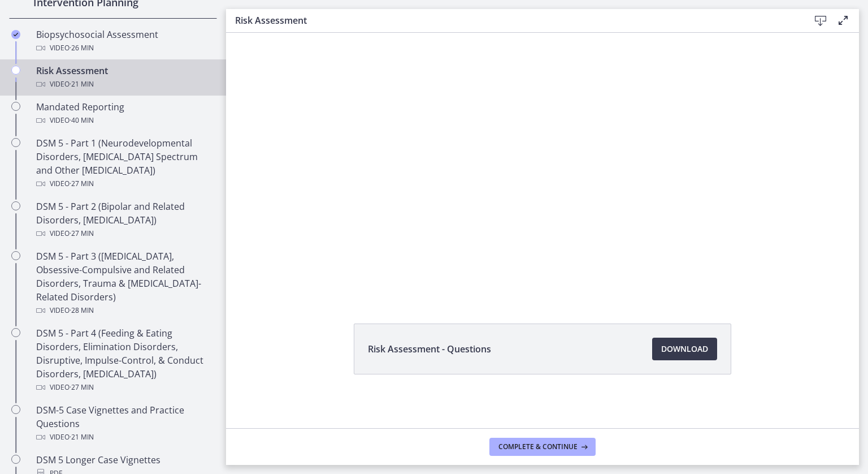 This screenshot has width=868, height=474. I want to click on h3: Risk Assessment, so click(513, 20).